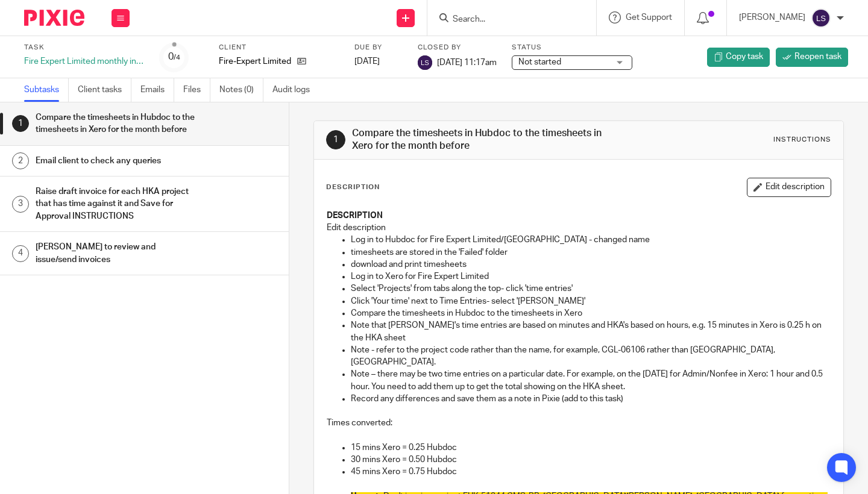  Describe the element at coordinates (20, 204) in the screenshot. I see `div: 3` at that location.